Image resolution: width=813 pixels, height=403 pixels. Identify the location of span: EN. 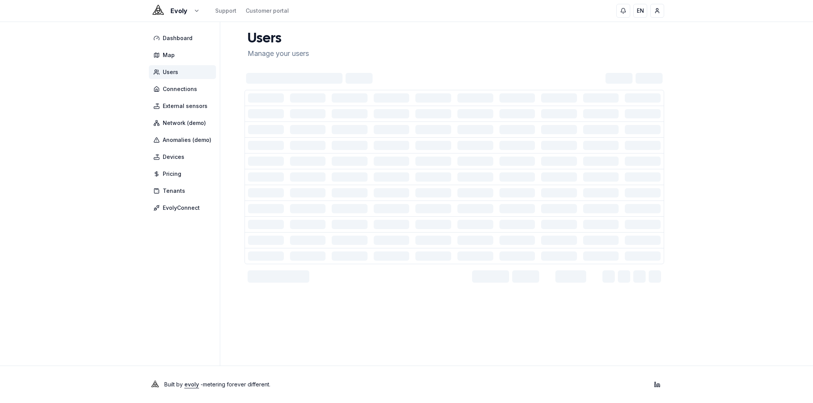
(640, 11).